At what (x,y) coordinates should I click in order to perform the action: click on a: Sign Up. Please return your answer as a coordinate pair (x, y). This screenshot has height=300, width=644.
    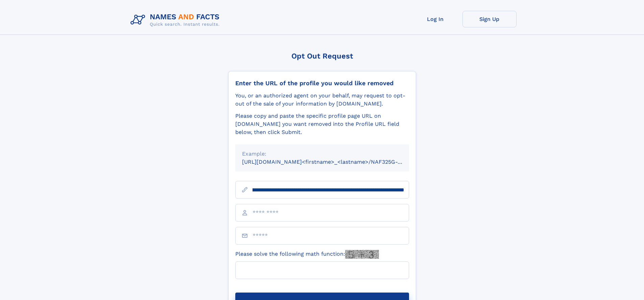
    Looking at the image, I should click on (489, 19).